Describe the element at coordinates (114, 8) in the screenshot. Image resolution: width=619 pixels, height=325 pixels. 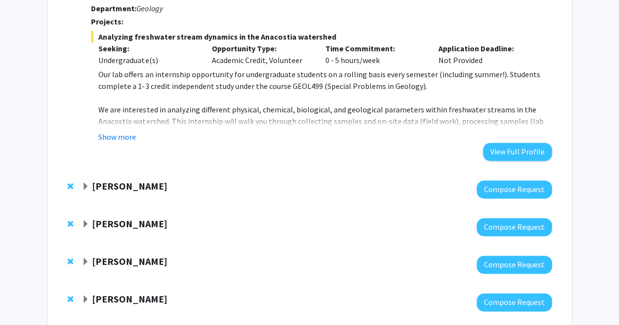
I see `strong: Department:` at that location.